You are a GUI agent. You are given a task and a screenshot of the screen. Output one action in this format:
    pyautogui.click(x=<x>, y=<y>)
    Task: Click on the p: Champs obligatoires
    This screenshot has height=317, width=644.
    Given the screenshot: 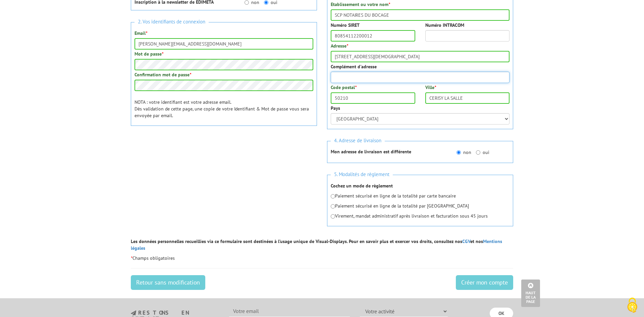 What is the action you would take?
    pyautogui.click(x=322, y=258)
    